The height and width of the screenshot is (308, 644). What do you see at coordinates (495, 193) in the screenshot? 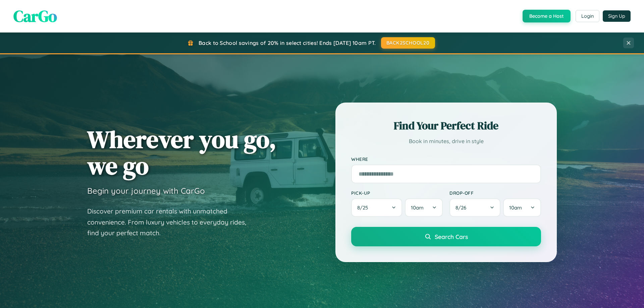
I see `label: Drop-off` at bounding box center [495, 193].